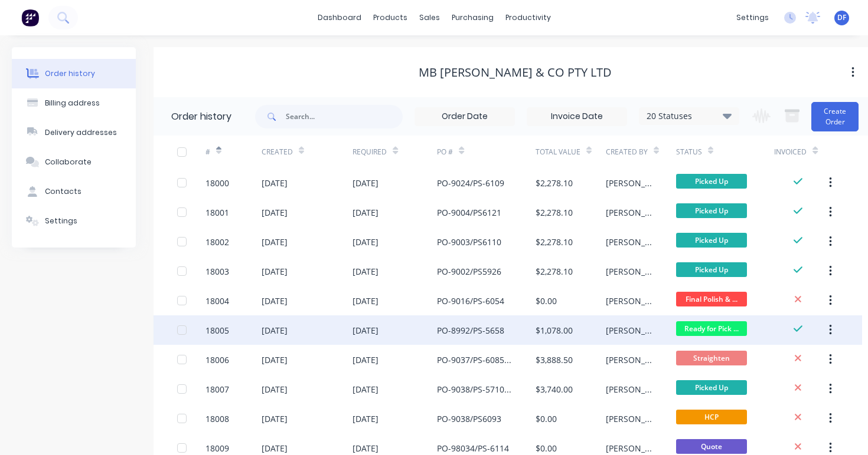 The width and height of the screenshot is (868, 455). I want to click on div: Contacts, so click(63, 192).